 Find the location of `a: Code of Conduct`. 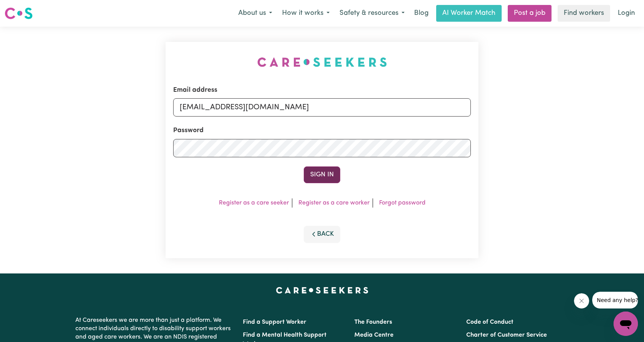

a: Code of Conduct is located at coordinates (490, 322).